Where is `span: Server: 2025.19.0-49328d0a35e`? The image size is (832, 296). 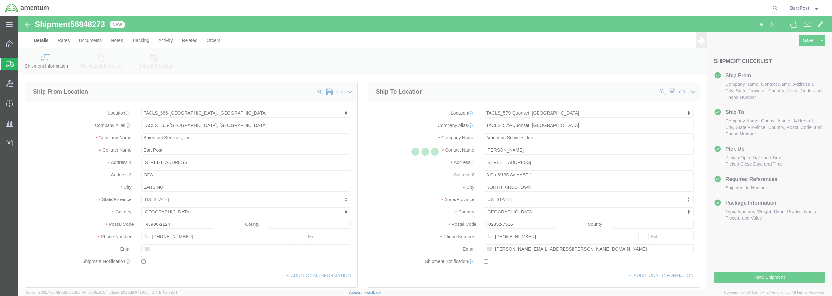 span: Server: 2025.19.0-49328d0a35e is located at coordinates (66, 292).